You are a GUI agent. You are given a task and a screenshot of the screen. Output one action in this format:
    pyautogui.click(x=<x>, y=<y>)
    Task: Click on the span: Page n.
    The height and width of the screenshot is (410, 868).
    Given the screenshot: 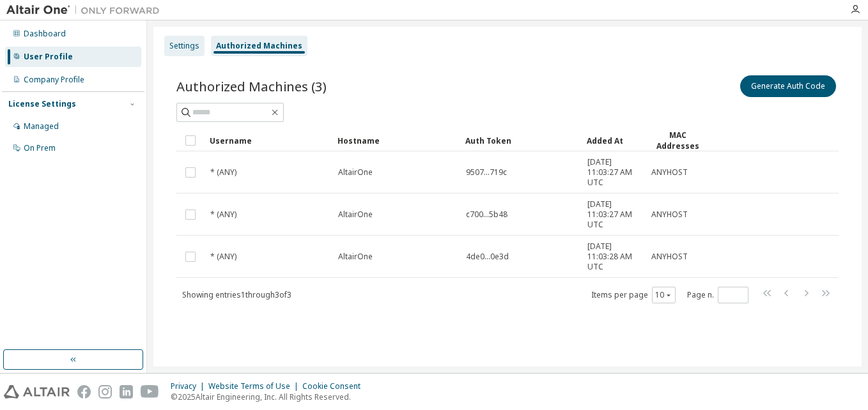 What is the action you would take?
    pyautogui.click(x=718, y=295)
    